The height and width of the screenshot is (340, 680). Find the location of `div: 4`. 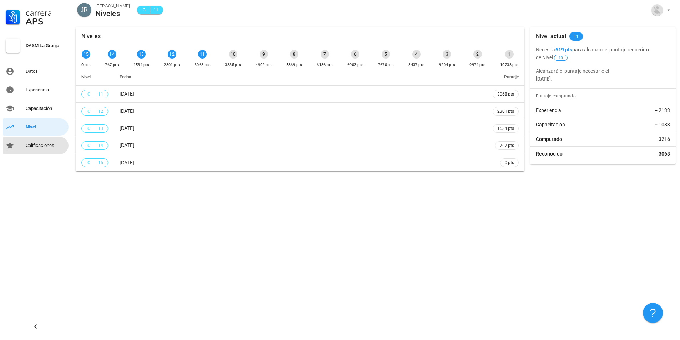

div: 4 is located at coordinates (417, 54).